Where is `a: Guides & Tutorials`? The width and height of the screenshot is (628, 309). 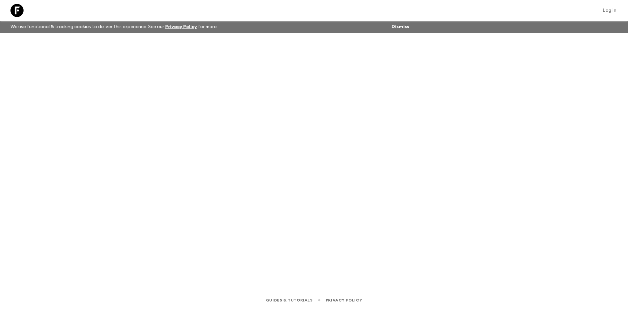
a: Guides & Tutorials is located at coordinates (289, 300).